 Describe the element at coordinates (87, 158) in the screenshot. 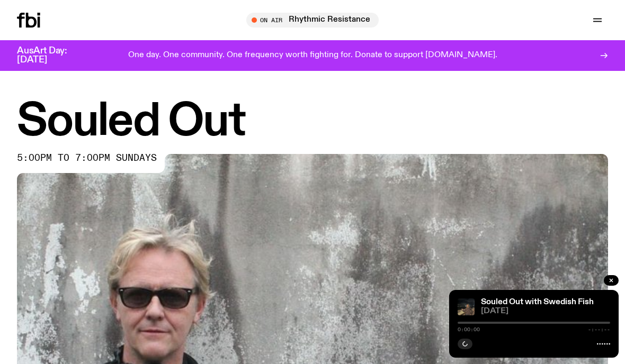

I see `span: 5:00pm to 7:00pm sundays` at that location.